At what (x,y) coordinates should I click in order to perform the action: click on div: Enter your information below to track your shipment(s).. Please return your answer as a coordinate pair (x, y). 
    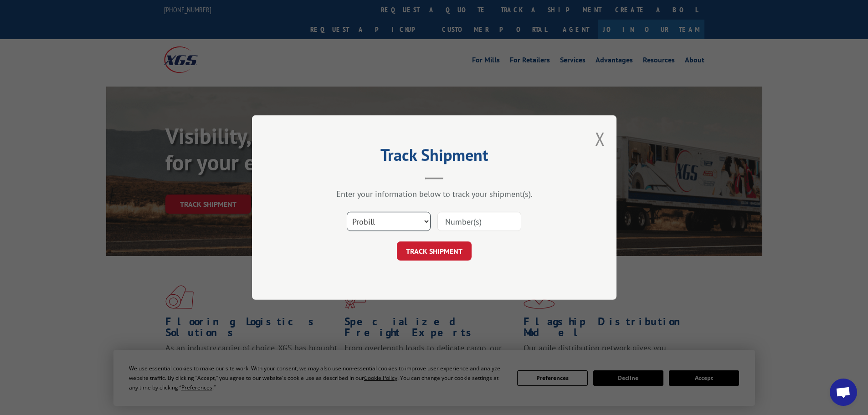
    Looking at the image, I should click on (434, 194).